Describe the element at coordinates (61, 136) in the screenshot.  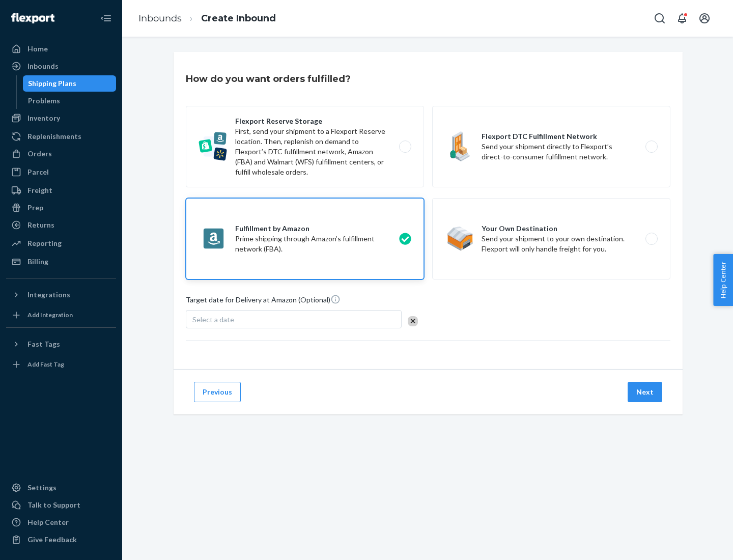
I see `a: Replenishments` at that location.